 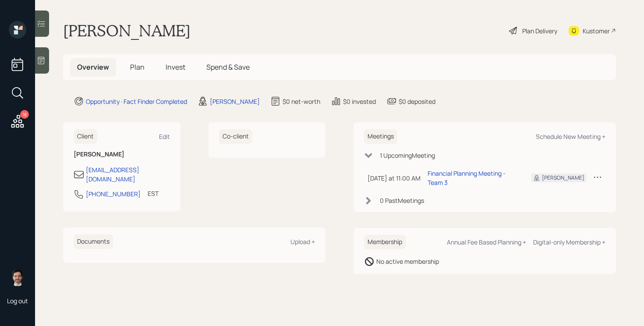 I want to click on h6: Documents, so click(x=93, y=241).